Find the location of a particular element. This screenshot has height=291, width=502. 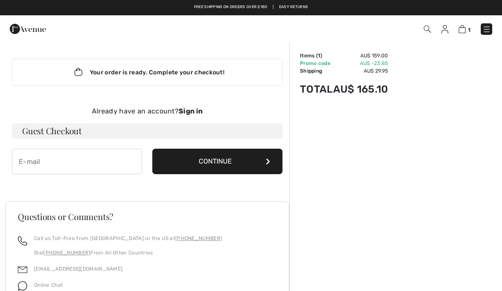

img: email is located at coordinates (23, 270).